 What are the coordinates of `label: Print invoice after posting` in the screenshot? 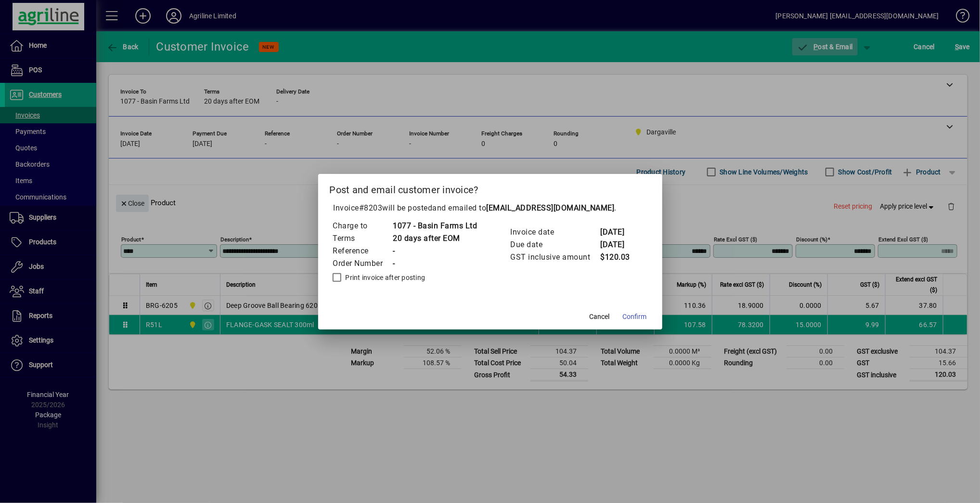 It's located at (384, 278).